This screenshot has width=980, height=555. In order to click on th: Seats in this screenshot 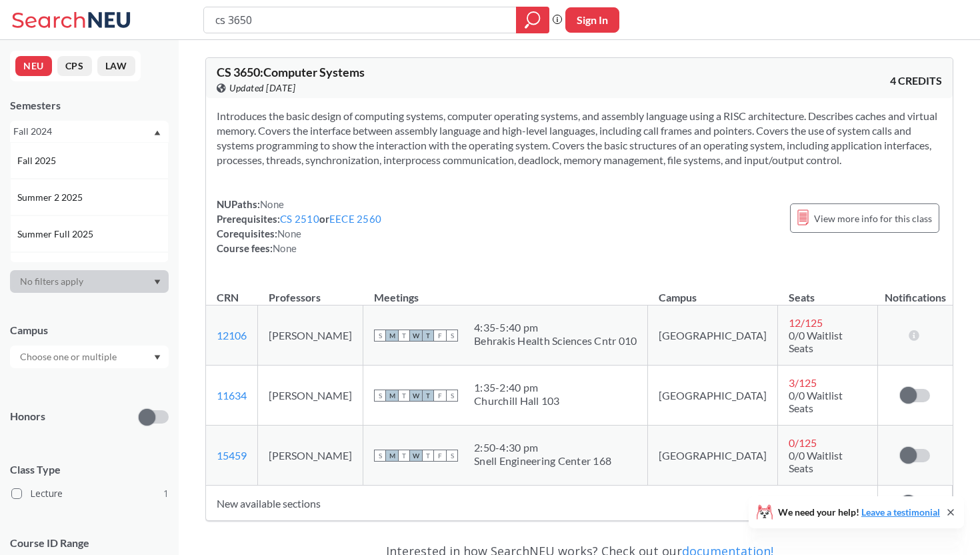, I will do `click(828, 290)`.